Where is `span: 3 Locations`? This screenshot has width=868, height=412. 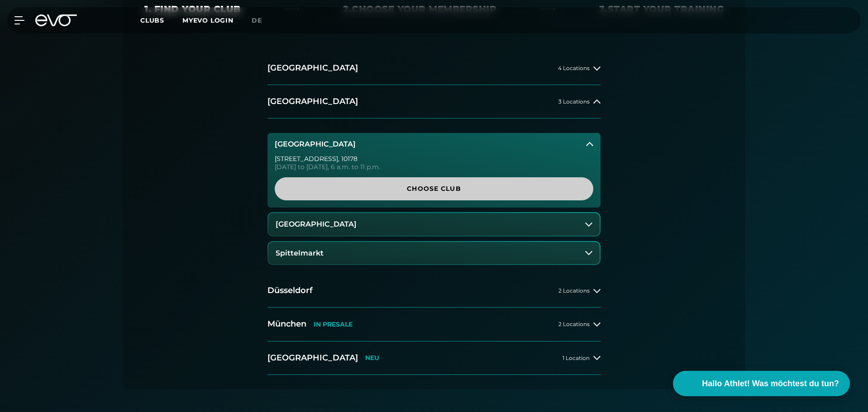
span: 3 Locations is located at coordinates (573, 101).